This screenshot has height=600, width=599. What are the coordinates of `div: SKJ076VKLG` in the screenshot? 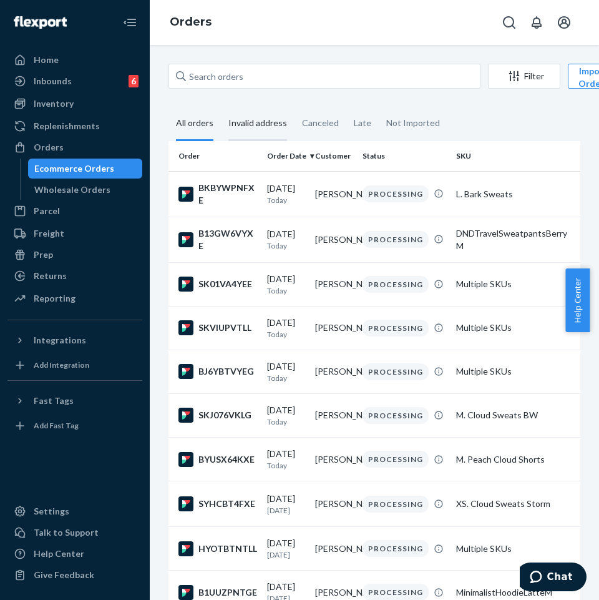 It's located at (218, 415).